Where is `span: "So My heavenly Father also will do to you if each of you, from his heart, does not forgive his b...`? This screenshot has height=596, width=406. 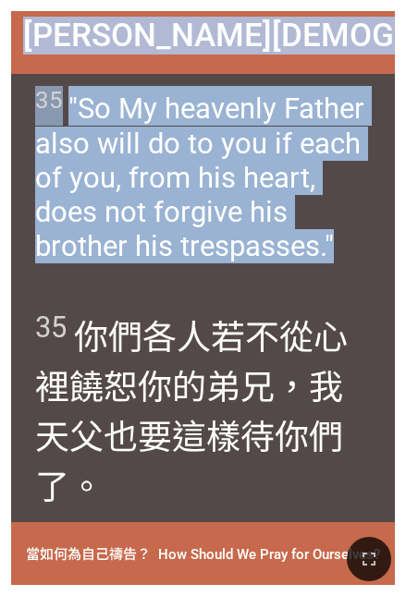
span: "So My heavenly Father also will do to you if each of you, from his heart, does not forgive his b... is located at coordinates (202, 174).